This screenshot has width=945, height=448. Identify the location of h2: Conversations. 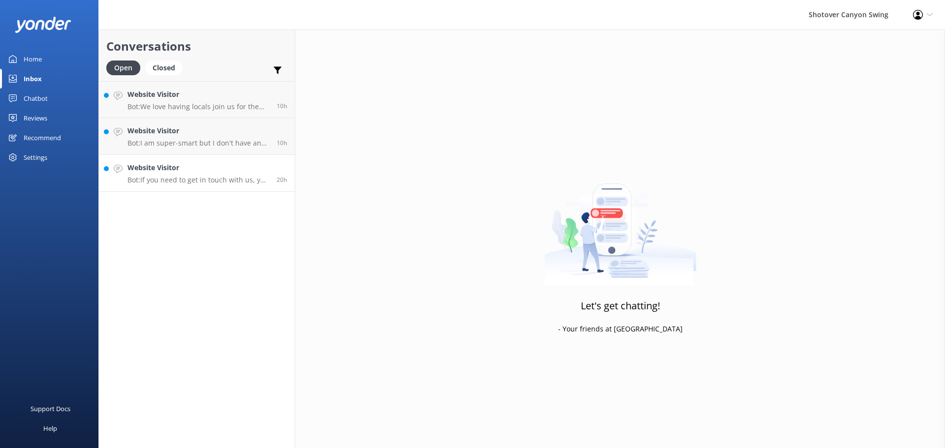
(197, 46).